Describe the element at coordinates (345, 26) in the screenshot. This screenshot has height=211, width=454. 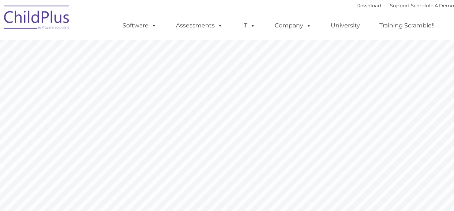
I see `a: University` at that location.